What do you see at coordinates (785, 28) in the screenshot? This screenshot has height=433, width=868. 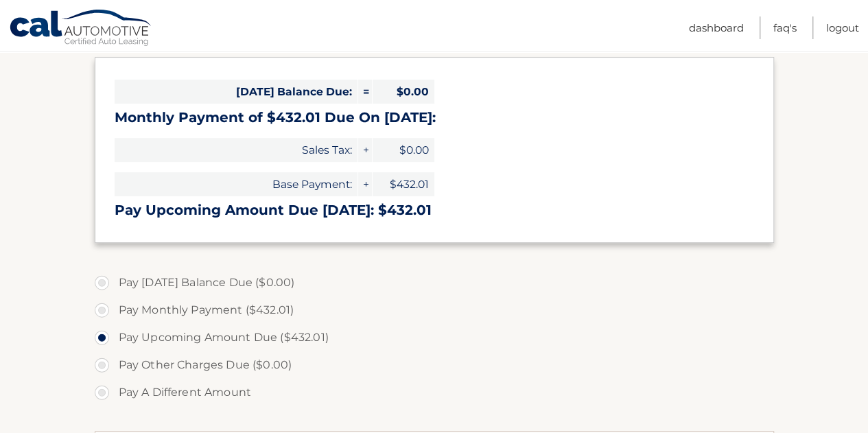 I see `a: FAQ's` at bounding box center [785, 28].